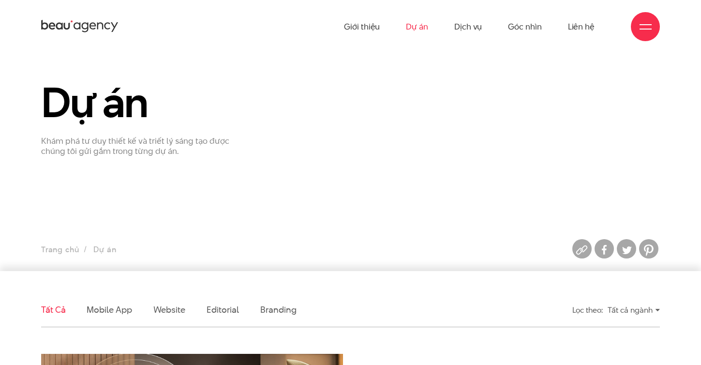  I want to click on a: Editorial, so click(222, 309).